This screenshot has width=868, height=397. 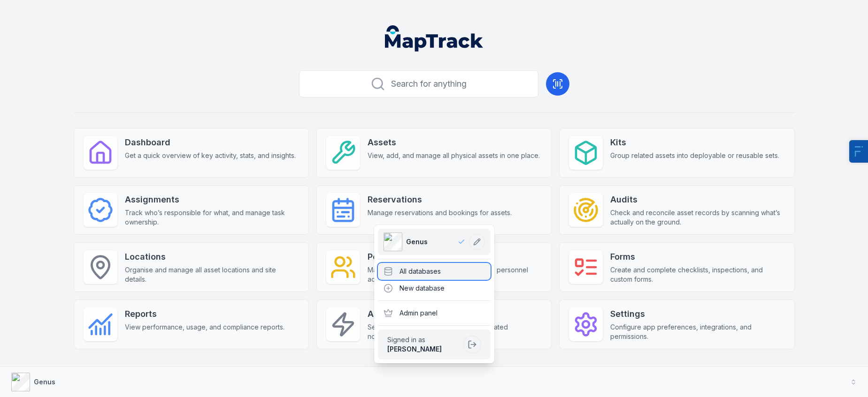 I want to click on span: Genus, so click(x=417, y=242).